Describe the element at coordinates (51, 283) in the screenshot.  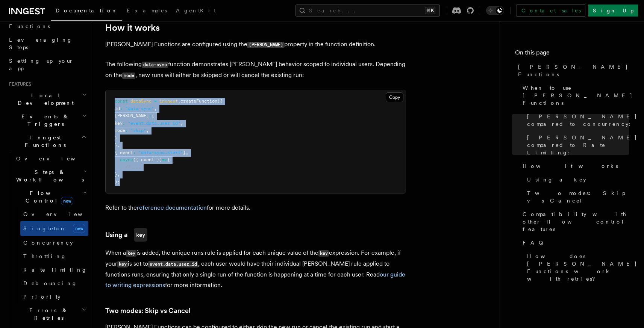
I see `span: Debouncing` at that location.